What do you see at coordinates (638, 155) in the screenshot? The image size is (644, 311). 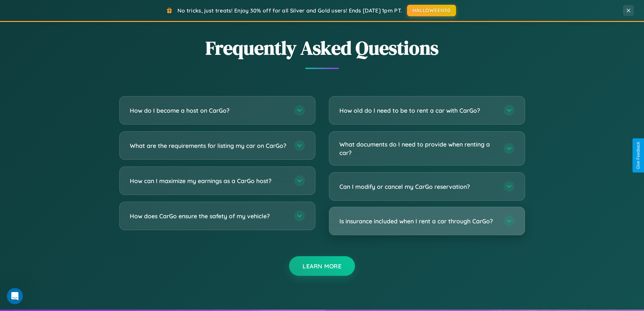 I see `div: Give Feedback` at bounding box center [638, 155].